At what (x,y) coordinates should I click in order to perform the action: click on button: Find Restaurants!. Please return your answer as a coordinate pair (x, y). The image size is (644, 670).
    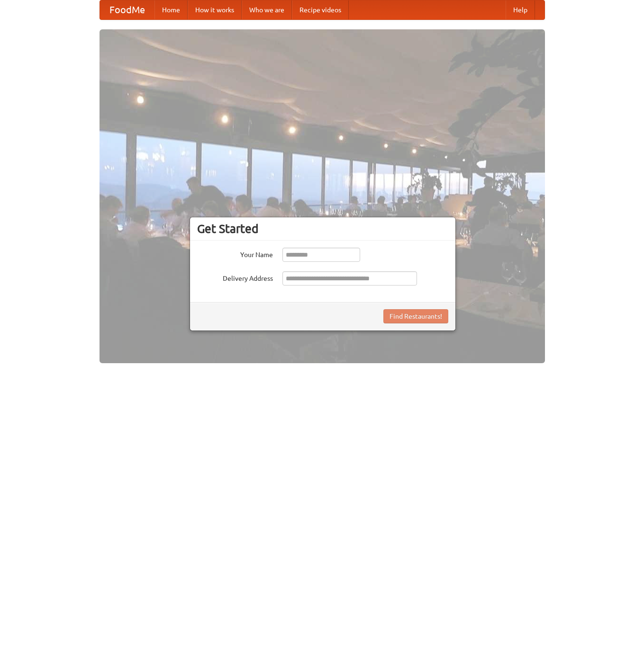
    Looking at the image, I should click on (416, 317).